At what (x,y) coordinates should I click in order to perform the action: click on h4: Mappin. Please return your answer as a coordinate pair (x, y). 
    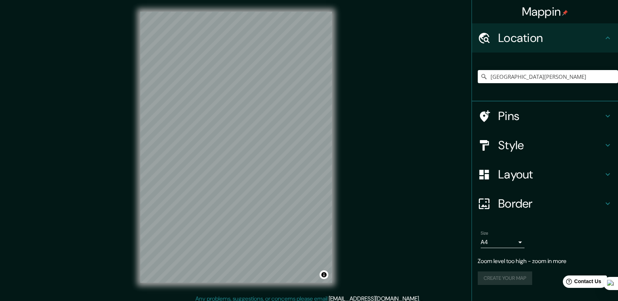
    Looking at the image, I should click on (545, 12).